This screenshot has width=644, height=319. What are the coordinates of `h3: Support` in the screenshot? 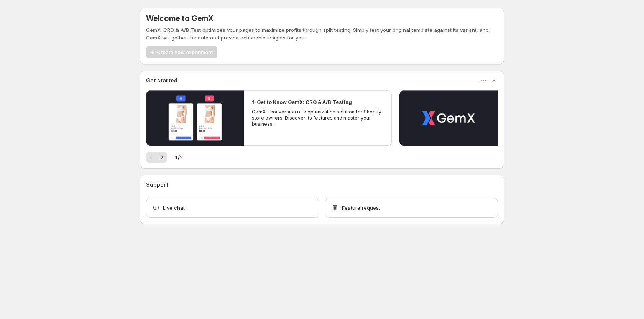 It's located at (157, 185).